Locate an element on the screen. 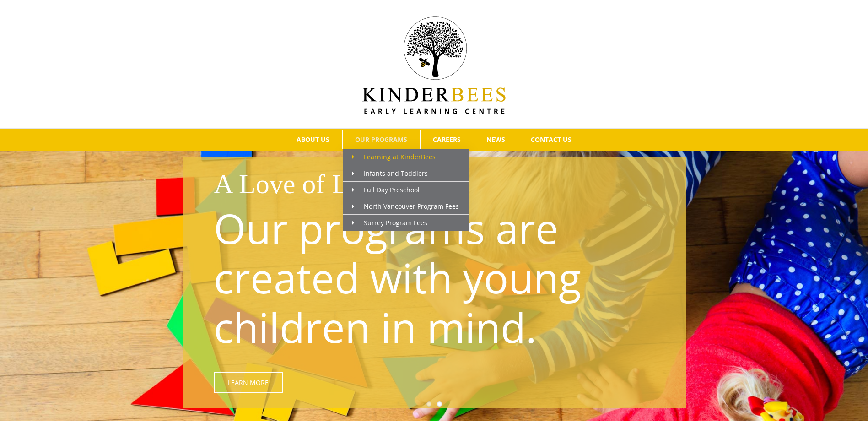 The image size is (868, 423). a: ABOUT US is located at coordinates (313, 140).